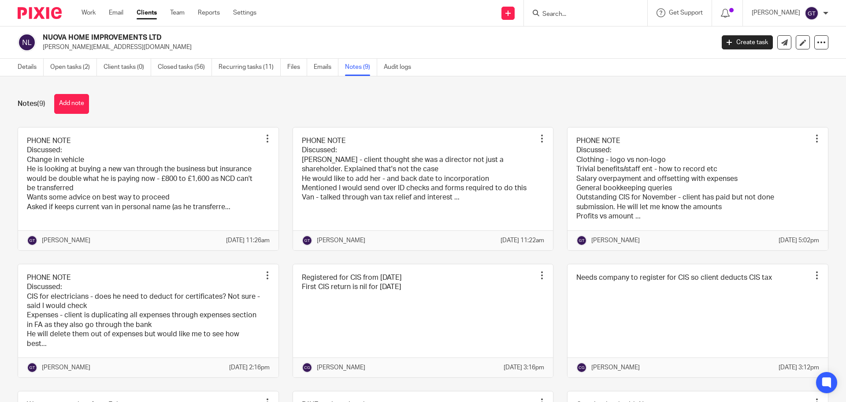 The width and height of the screenshot is (846, 402). What do you see at coordinates (249, 67) in the screenshot?
I see `a: Recurring tasks (11)` at bounding box center [249, 67].